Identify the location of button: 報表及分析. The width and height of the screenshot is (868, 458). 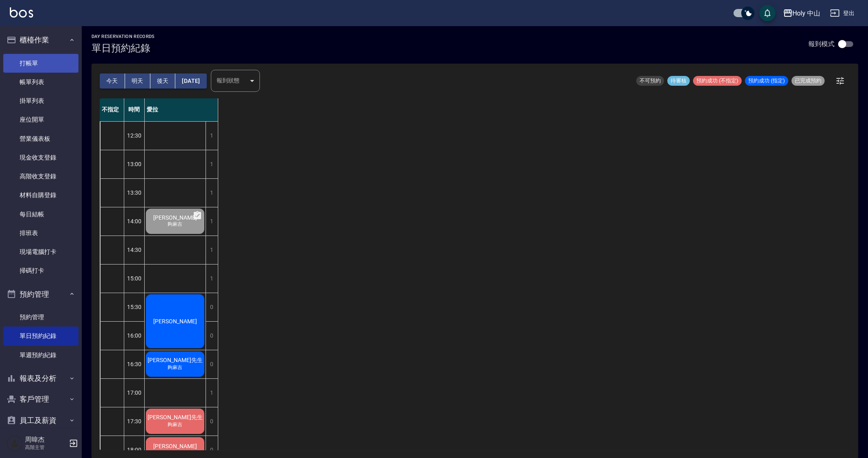
(41, 379).